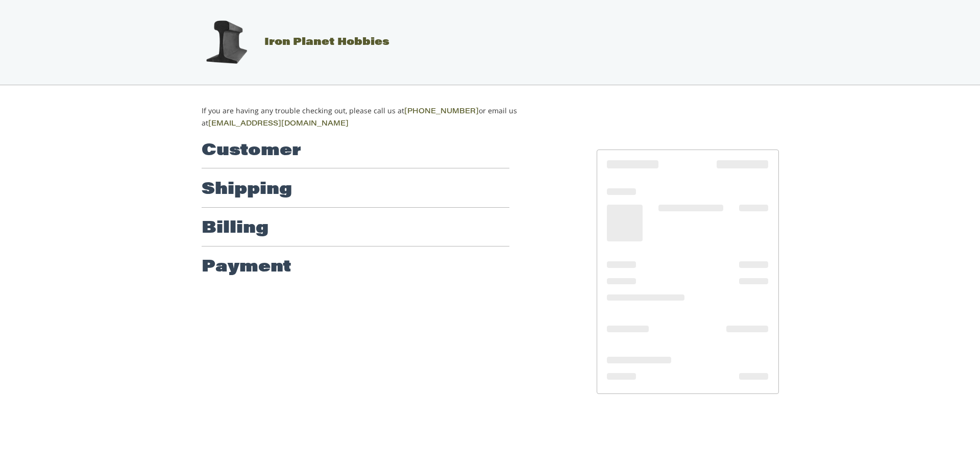 Image resolution: width=980 pixels, height=469 pixels. Describe the element at coordinates (247, 190) in the screenshot. I see `h2: Shipping` at that location.